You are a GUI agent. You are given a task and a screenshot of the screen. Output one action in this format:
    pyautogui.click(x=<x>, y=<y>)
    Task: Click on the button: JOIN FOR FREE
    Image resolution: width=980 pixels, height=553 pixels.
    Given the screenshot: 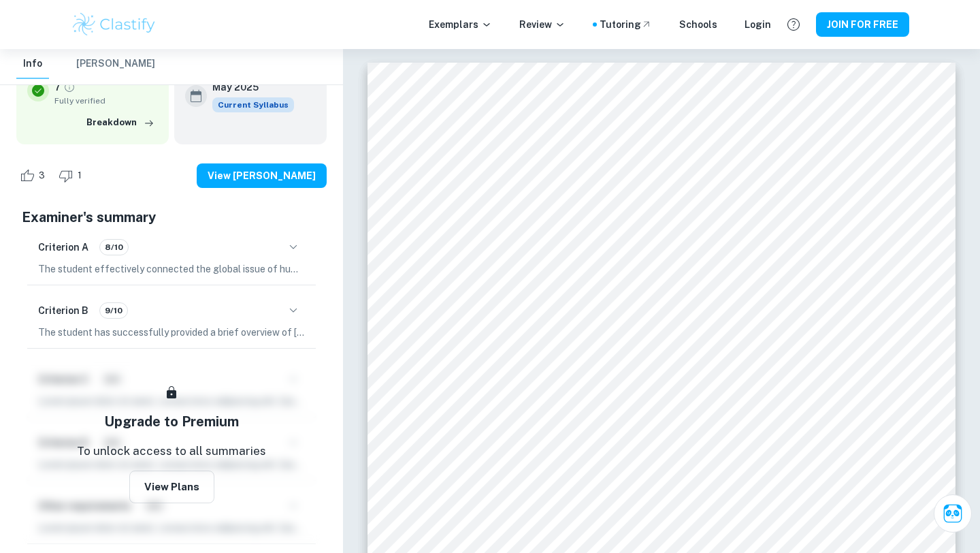 What is the action you would take?
    pyautogui.click(x=863, y=24)
    